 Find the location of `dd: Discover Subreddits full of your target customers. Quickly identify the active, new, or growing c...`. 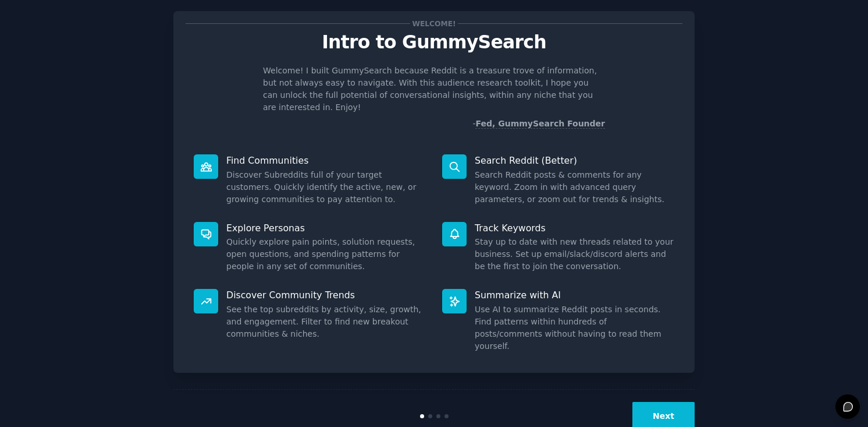

dd: Discover Subreddits full of your target customers. Quickly identify the active, new, or growing c... is located at coordinates (326, 187).